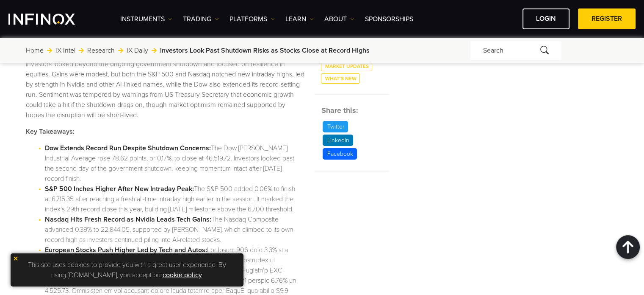 The image size is (644, 295). I want to click on p: Twitter, so click(335, 127).